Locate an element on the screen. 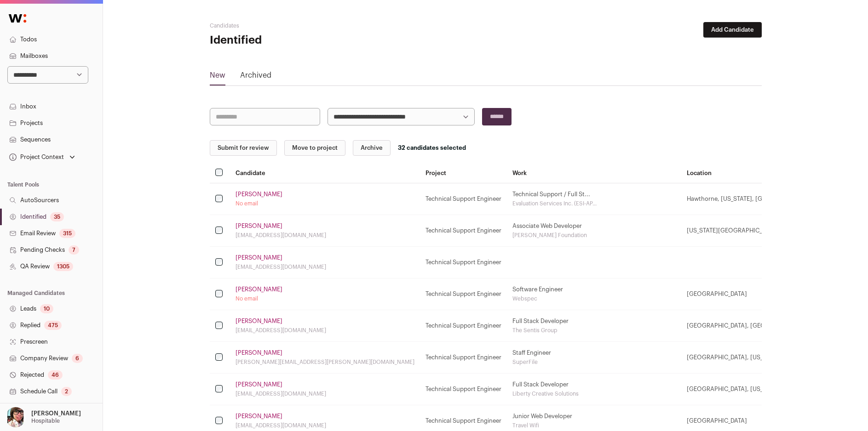 This screenshot has width=868, height=431. button: Archive is located at coordinates (372, 148).